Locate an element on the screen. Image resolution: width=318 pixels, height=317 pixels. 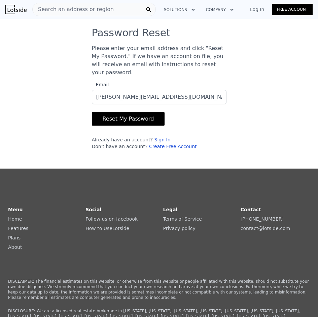
a: Privacy policy is located at coordinates (179, 229).